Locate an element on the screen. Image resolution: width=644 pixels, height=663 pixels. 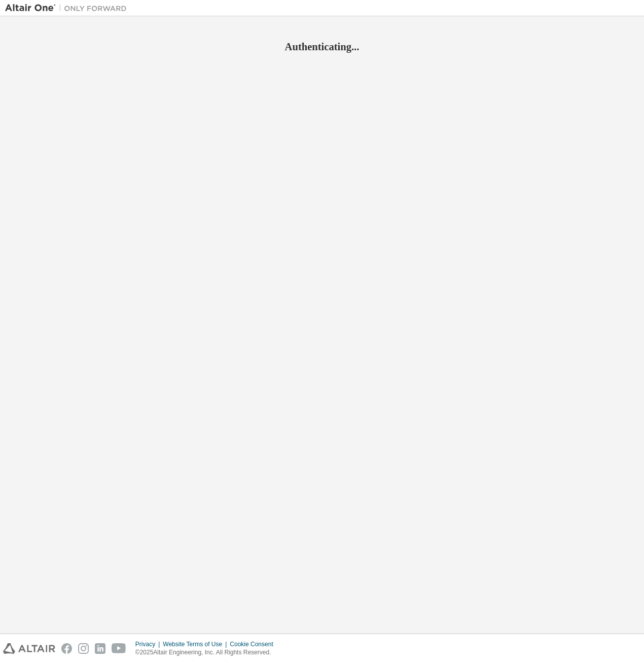
p: © 2025 Altair Engineering, Inc. All Rights Reserved. is located at coordinates (208, 652).